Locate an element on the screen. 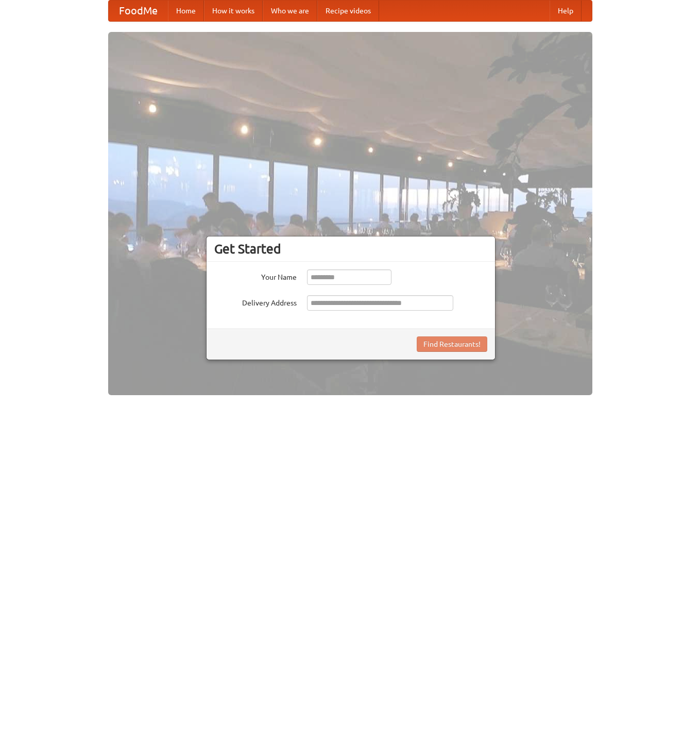 The image size is (700, 729). button: Find Restaurants! is located at coordinates (452, 345).